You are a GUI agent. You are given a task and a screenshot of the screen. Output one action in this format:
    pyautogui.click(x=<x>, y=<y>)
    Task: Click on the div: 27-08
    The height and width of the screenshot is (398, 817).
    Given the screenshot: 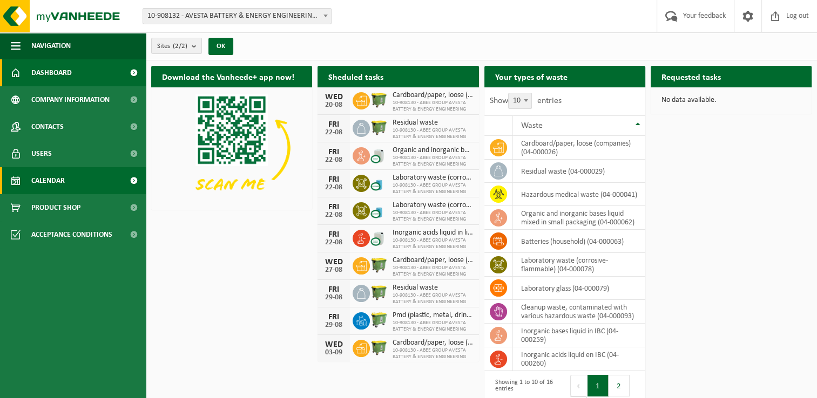 What is the action you would take?
    pyautogui.click(x=334, y=270)
    